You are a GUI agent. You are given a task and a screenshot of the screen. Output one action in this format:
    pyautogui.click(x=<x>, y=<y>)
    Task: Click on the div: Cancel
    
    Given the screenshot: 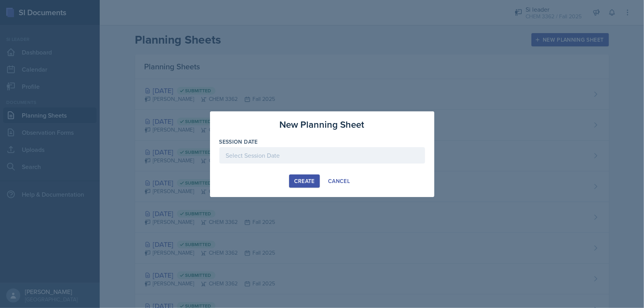 What is the action you would take?
    pyautogui.click(x=339, y=181)
    